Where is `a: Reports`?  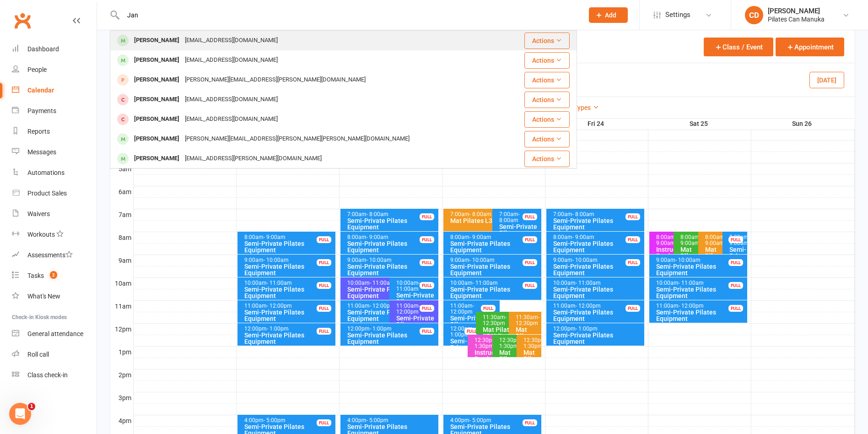
a: Reports is located at coordinates (54, 131).